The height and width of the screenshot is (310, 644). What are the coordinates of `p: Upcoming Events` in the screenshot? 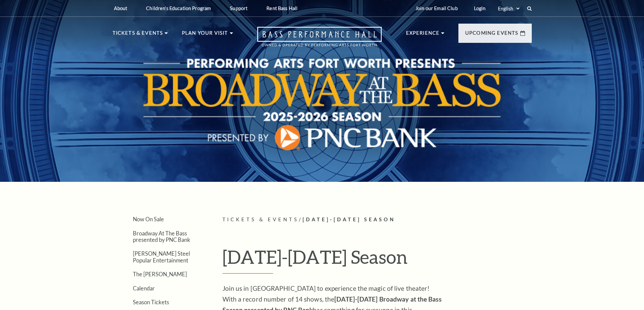 It's located at (492, 35).